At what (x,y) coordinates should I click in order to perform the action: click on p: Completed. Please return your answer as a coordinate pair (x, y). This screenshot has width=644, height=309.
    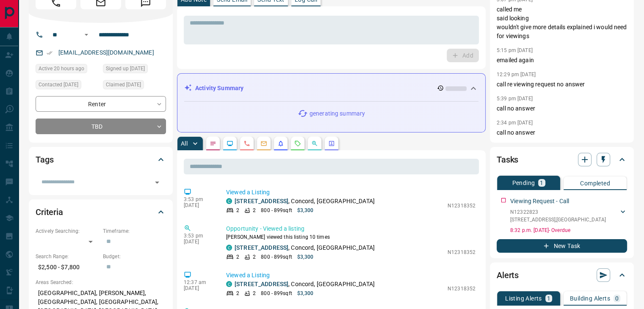
    Looking at the image, I should click on (595, 183).